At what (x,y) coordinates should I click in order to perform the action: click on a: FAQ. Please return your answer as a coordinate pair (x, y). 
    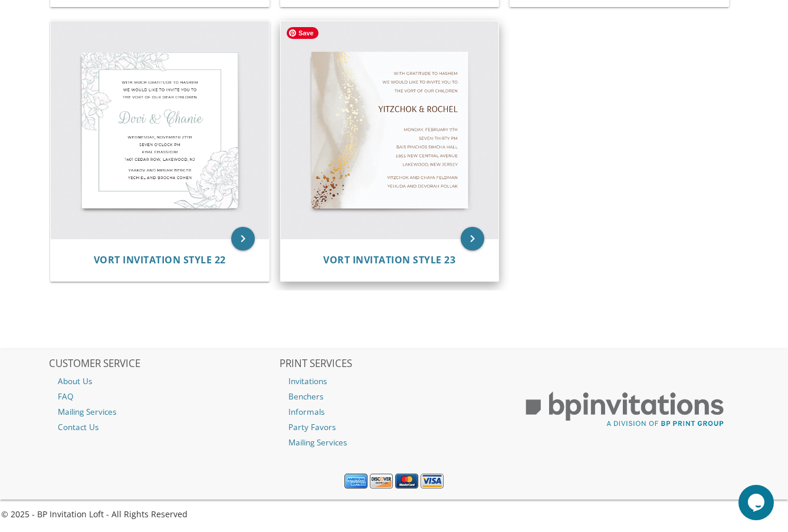
    Looking at the image, I should click on (163, 397).